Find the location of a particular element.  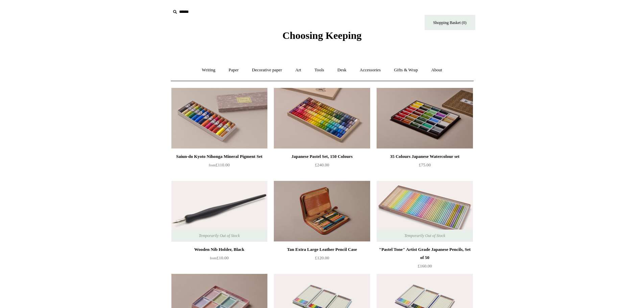

a: 35 Colours Japanese Watercolour set £75.00 is located at coordinates (425, 167).